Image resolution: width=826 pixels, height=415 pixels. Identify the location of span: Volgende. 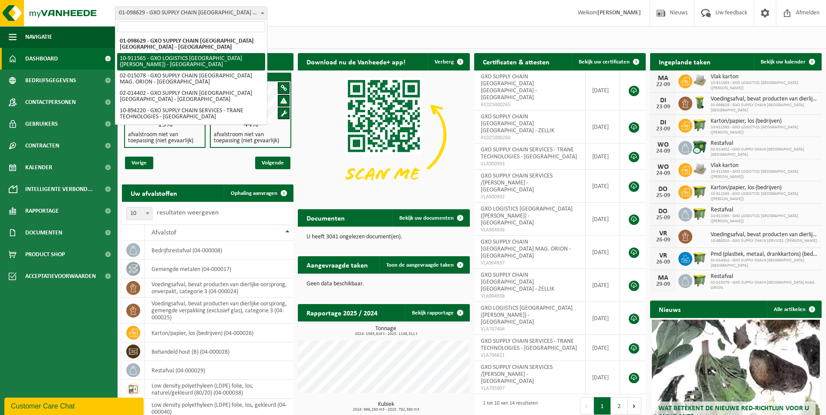
(272, 163).